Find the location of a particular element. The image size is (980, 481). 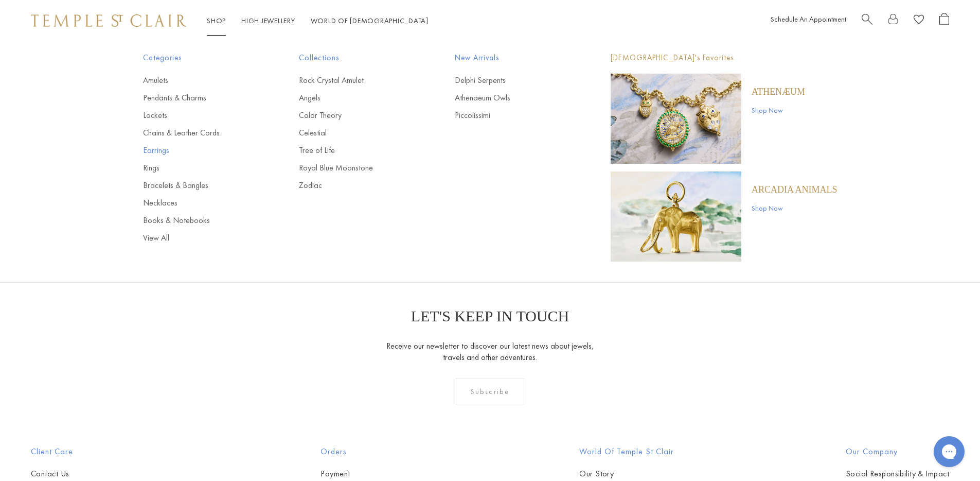

button: Gorgias live chat is located at coordinates (21, 19).